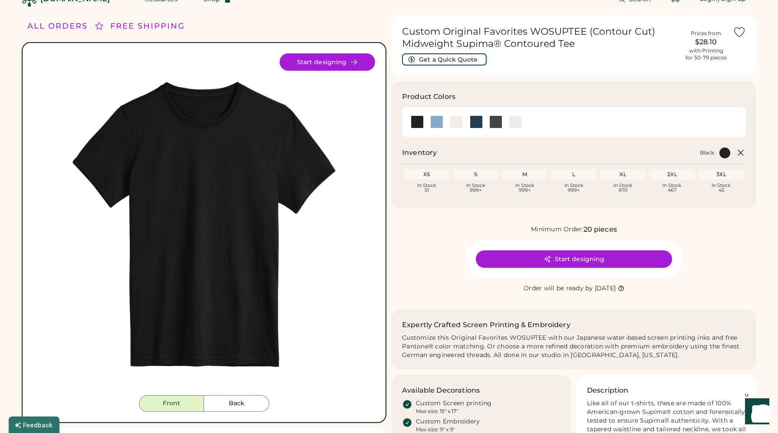 The height and width of the screenshot is (433, 778). What do you see at coordinates (204, 224) in the screenshot?
I see `img: WOSUPTEE - Black Front Image` at bounding box center [204, 224].